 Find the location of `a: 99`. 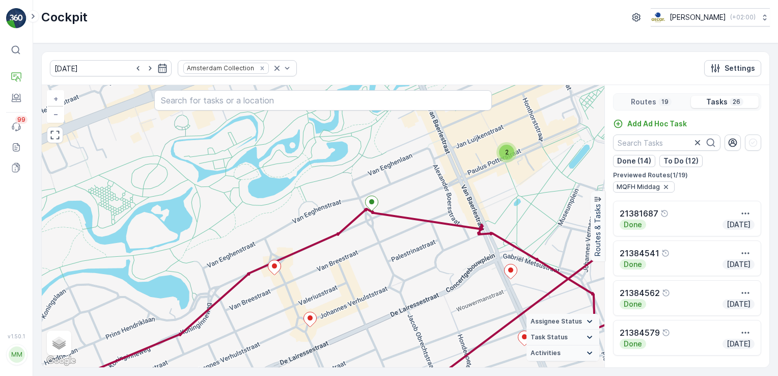

a: 99 is located at coordinates (16, 127).